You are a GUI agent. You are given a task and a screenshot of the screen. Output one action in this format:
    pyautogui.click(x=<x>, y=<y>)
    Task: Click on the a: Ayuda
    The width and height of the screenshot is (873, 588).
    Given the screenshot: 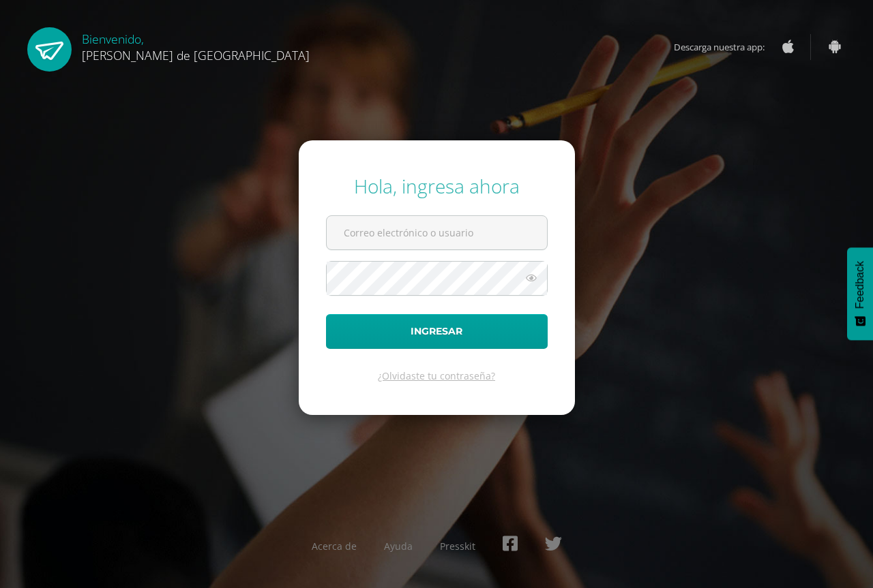 What is the action you would take?
    pyautogui.click(x=398, y=546)
    